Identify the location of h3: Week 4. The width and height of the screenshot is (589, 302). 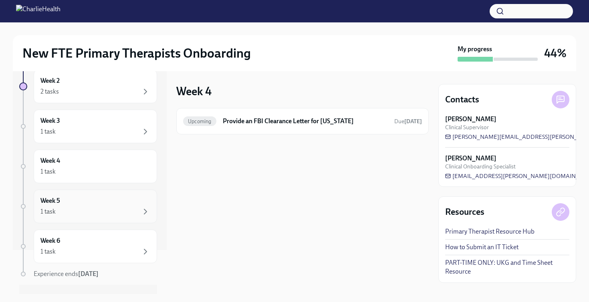
(194, 91).